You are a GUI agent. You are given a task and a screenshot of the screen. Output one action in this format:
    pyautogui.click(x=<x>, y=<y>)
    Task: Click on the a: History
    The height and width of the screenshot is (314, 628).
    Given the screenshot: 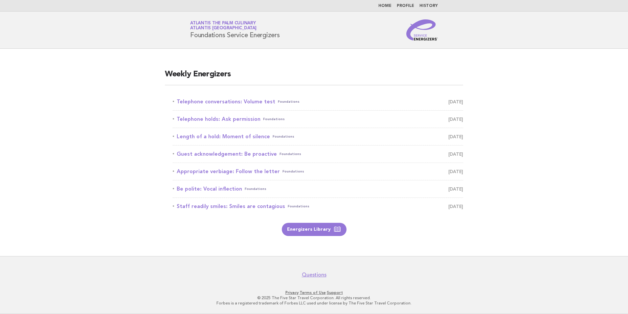 What is the action you would take?
    pyautogui.click(x=429, y=6)
    